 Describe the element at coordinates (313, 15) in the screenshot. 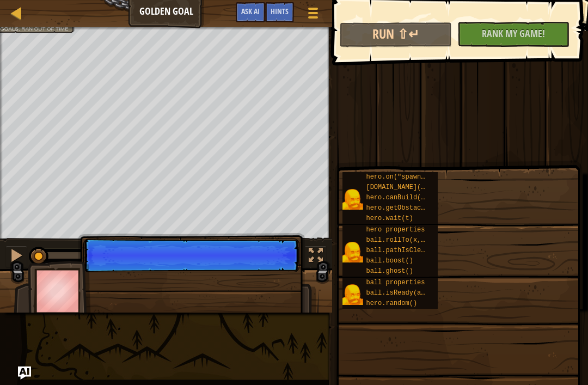

I see `button: Show game menu` at that location.